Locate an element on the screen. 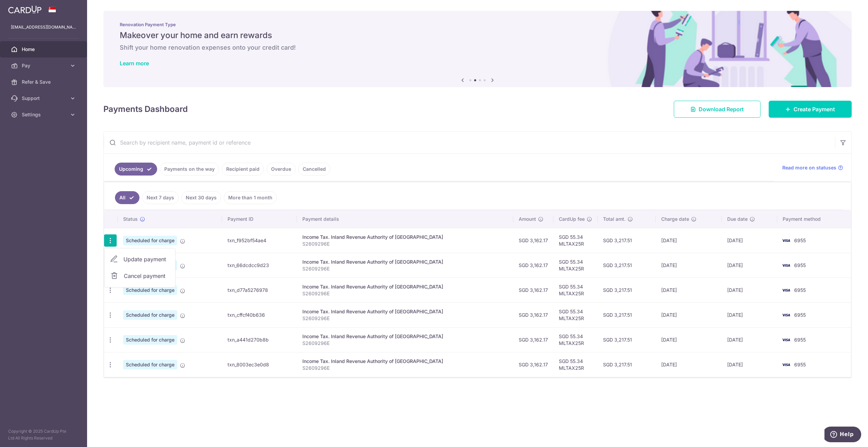  h6: Shift your home renovation expenses onto your credit card! is located at coordinates (477, 47).